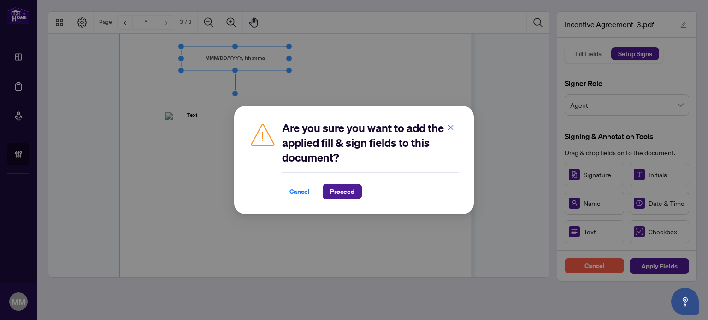  I want to click on button: Cancel, so click(300, 192).